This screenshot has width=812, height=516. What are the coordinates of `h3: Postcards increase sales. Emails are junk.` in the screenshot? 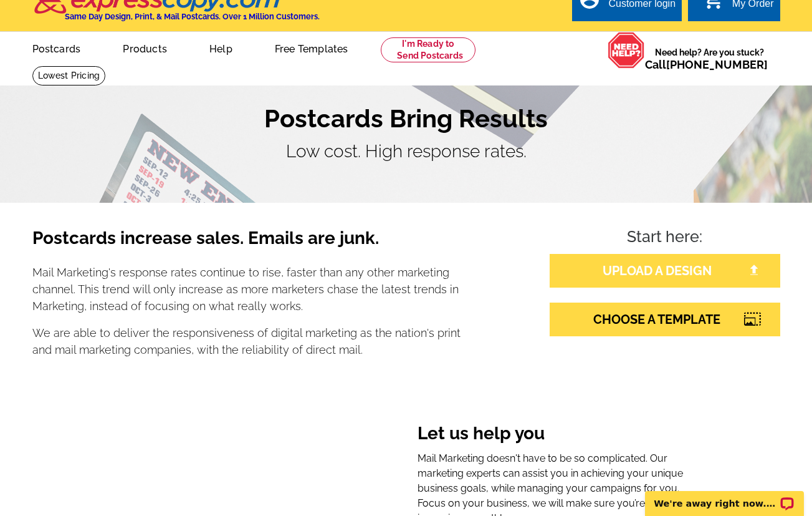 It's located at (246, 243).